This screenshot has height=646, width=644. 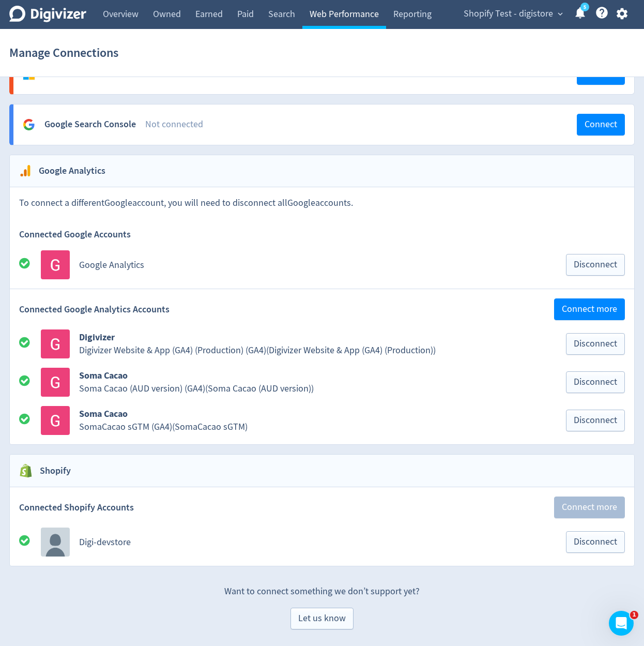 What do you see at coordinates (324, 125) in the screenshot?
I see `a: Google Search ConsoleNot connectedConnect` at bounding box center [324, 125].